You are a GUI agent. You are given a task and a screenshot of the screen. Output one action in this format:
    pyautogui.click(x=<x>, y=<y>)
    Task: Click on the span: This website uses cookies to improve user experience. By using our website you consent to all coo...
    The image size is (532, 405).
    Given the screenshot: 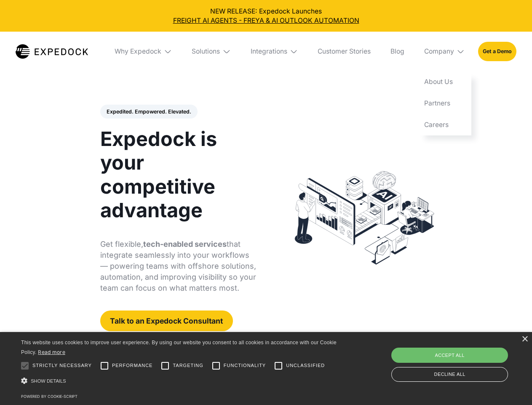 What is the action you would take?
    pyautogui.click(x=178, y=347)
    